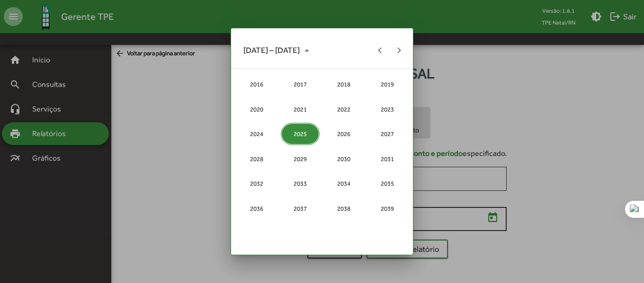  What do you see at coordinates (257, 208) in the screenshot?
I see `div: 2036` at bounding box center [257, 208].